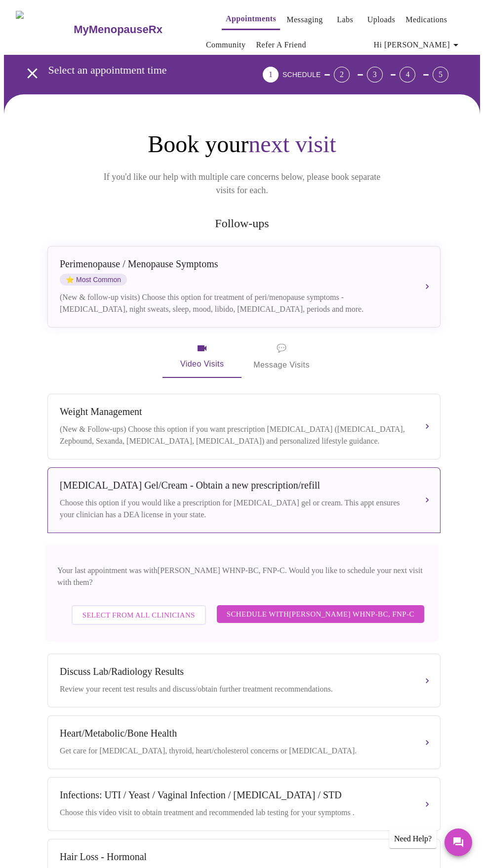  I want to click on button: open drawer, so click(32, 73).